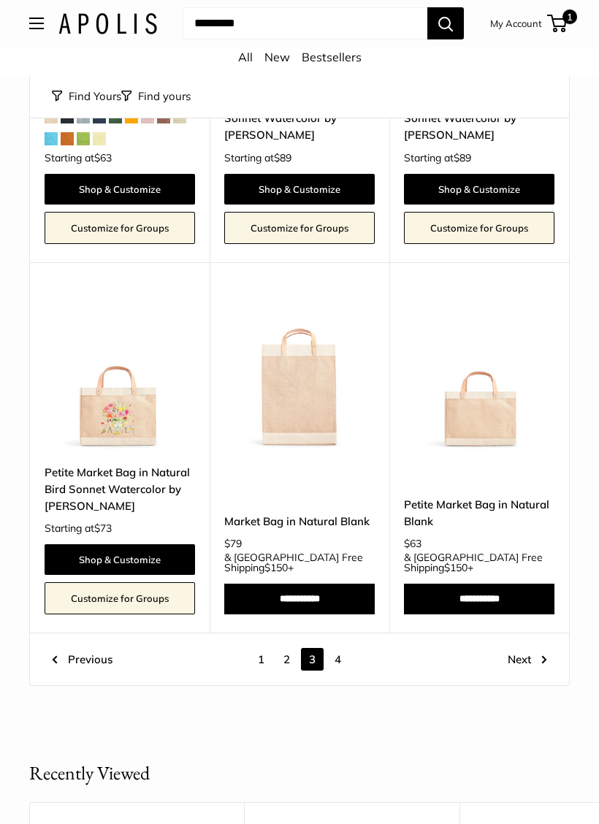 Image resolution: width=599 pixels, height=824 pixels. I want to click on a: Next, so click(527, 659).